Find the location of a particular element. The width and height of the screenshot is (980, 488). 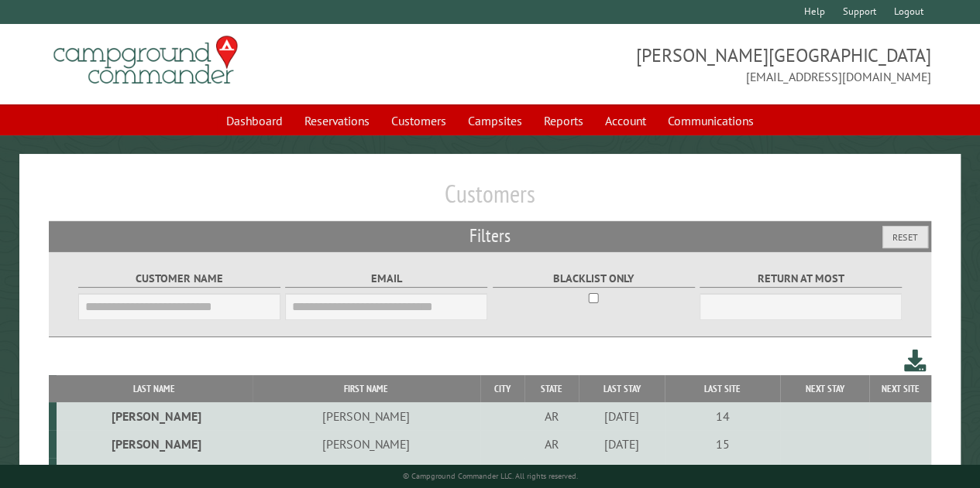

a: Communications is located at coordinates (710, 121).